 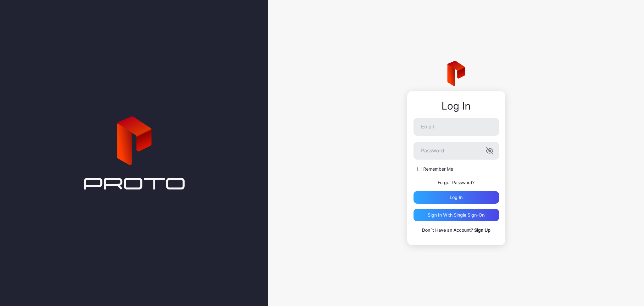 What do you see at coordinates (456, 215) in the screenshot?
I see `div: Sign in With Single Sign-On` at bounding box center [456, 215].